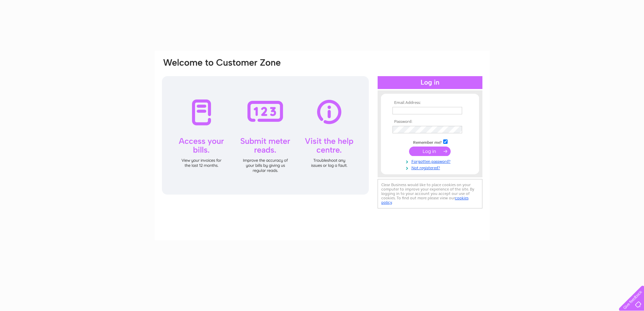 The height and width of the screenshot is (311, 644). Describe the element at coordinates (430, 142) in the screenshot. I see `td: Remember me?` at that location.